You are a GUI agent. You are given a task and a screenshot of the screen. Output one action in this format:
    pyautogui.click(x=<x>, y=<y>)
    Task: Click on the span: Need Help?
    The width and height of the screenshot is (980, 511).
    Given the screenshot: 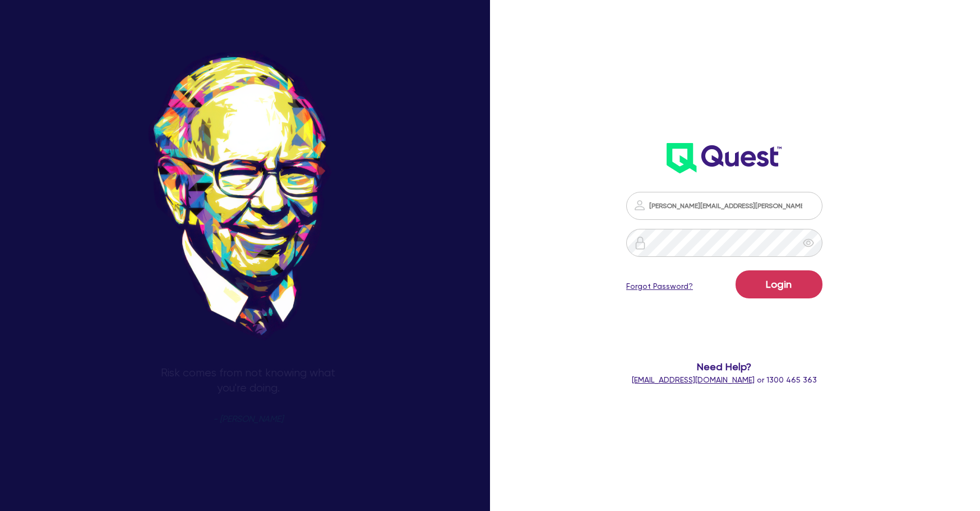 What is the action you would take?
    pyautogui.click(x=724, y=366)
    